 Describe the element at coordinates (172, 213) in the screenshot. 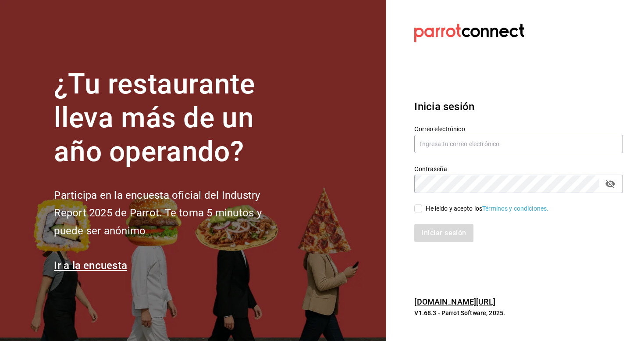

I see `h2: Participa en la encuesta oficial del Industry Report 2025 de Parrot. Te toma 5 minutos y puede se...` at that location.